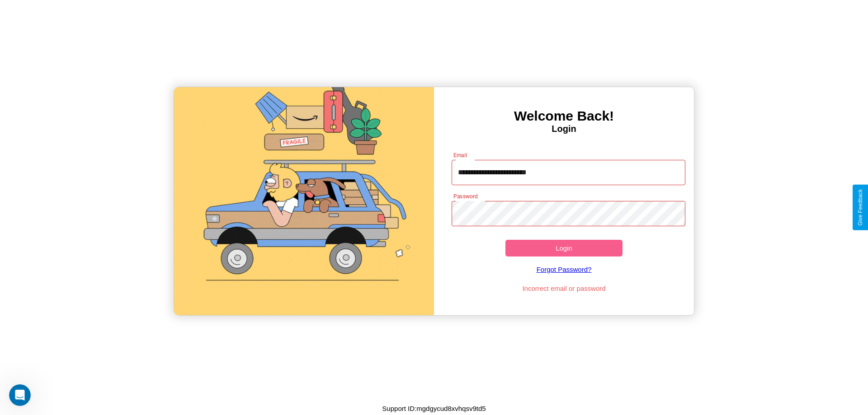 Image resolution: width=868 pixels, height=415 pixels. What do you see at coordinates (564, 269) in the screenshot?
I see `a: Forgot Password?` at bounding box center [564, 269].